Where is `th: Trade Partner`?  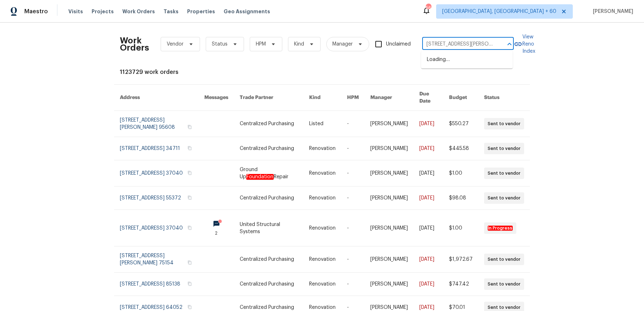
th: Trade Partner is located at coordinates (269, 98).